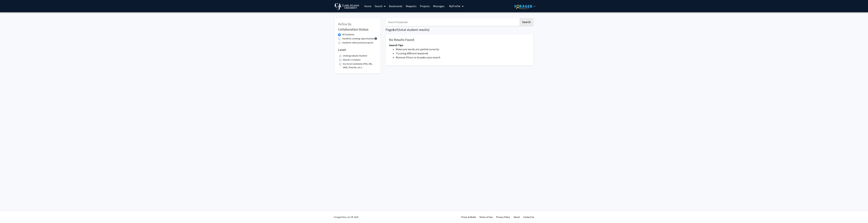 This screenshot has height=223, width=868. I want to click on a: Requests, so click(411, 6).